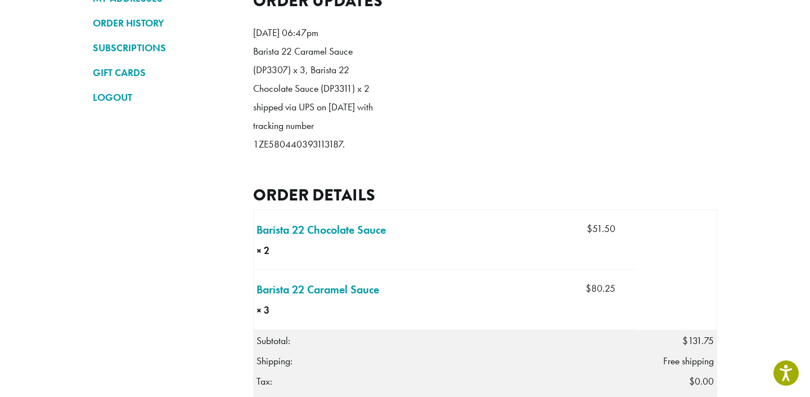 The image size is (810, 397). What do you see at coordinates (321, 230) in the screenshot?
I see `a: Barista 22 Chocolate Sauce` at bounding box center [321, 230].